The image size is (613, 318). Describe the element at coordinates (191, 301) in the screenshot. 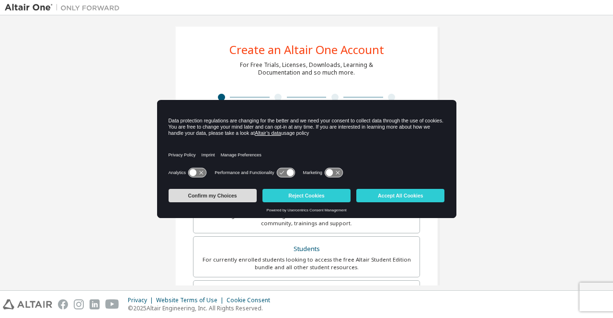

I see `div: Website Terms of Use` at that location.